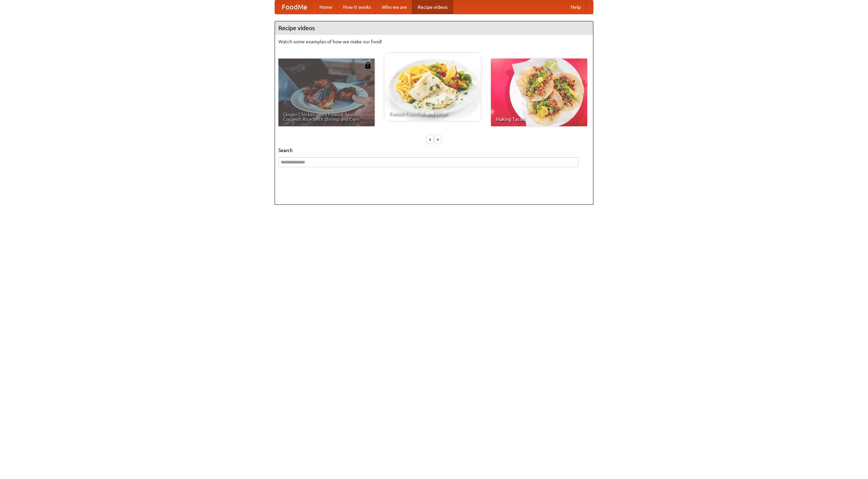 This screenshot has width=868, height=479. Describe the element at coordinates (295, 7) in the screenshot. I see `a: FoodMe` at that location.